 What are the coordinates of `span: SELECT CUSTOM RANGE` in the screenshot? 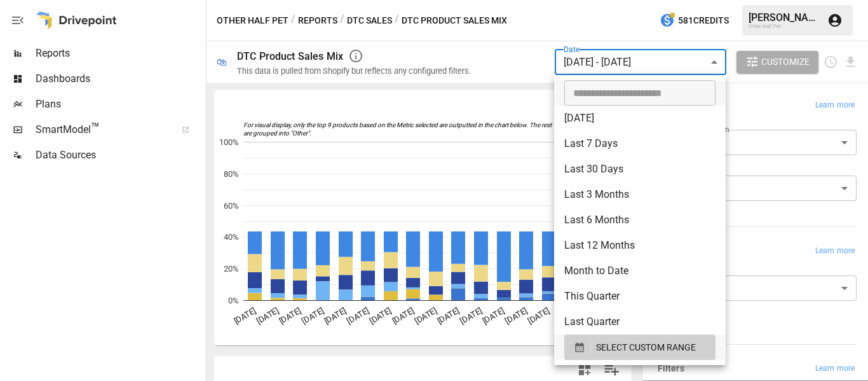 It's located at (646, 347).